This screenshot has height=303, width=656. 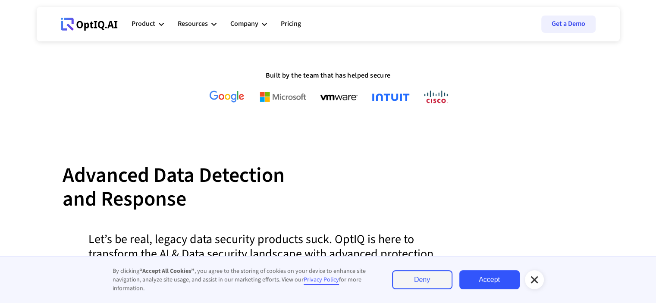 I want to click on div: By clicking , you agree to the storing of cookies on your device to enhance site navigation, anal..., so click(x=244, y=280).